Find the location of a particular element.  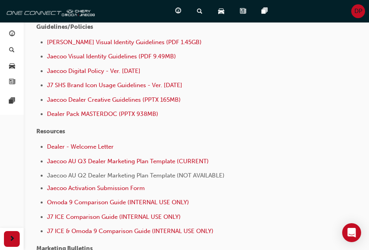

span: Jaecoo Activation Submission Form is located at coordinates (96, 188).